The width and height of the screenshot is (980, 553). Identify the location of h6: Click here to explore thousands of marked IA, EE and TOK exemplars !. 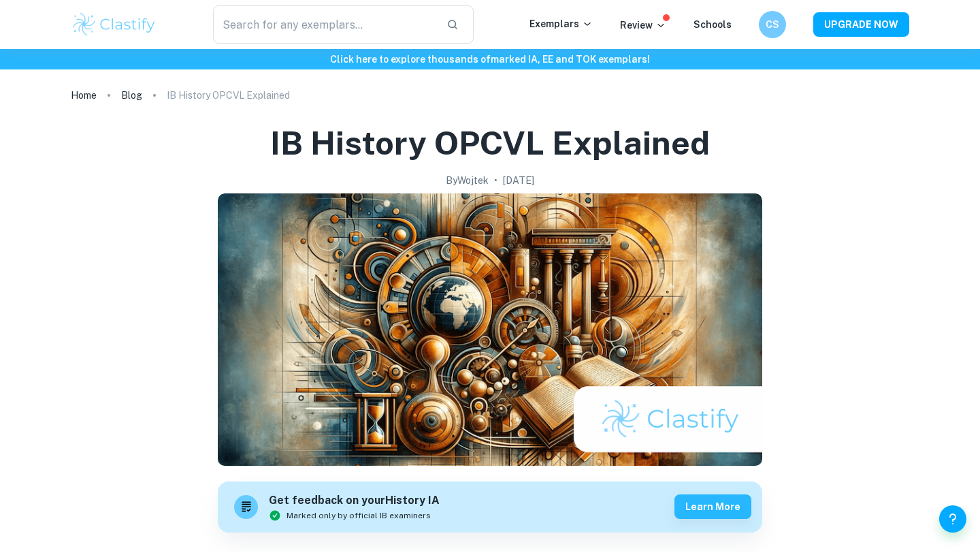
(490, 59).